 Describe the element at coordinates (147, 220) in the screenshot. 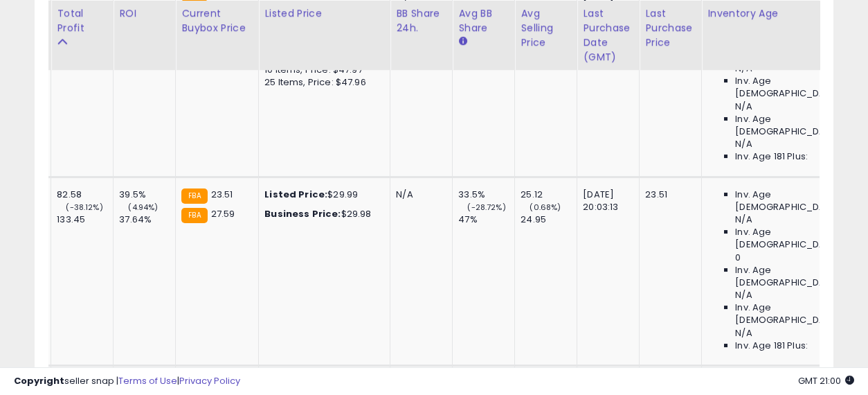

I see `div: 37.64%` at that location.